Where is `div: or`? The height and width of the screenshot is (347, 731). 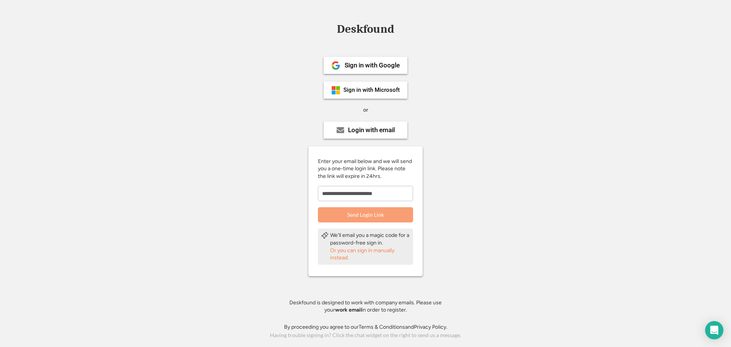 div: or is located at coordinates (366, 110).